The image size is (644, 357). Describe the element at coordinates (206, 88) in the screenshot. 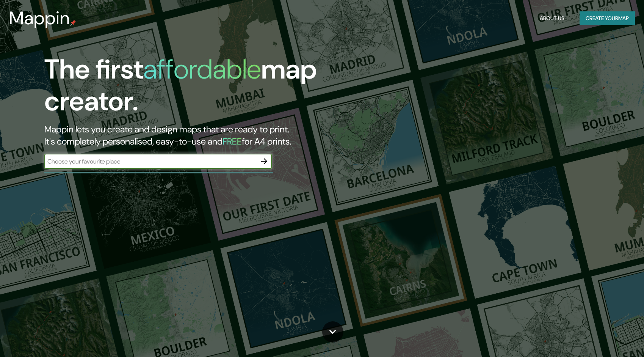

I see `h1: The first map creator.` at that location.